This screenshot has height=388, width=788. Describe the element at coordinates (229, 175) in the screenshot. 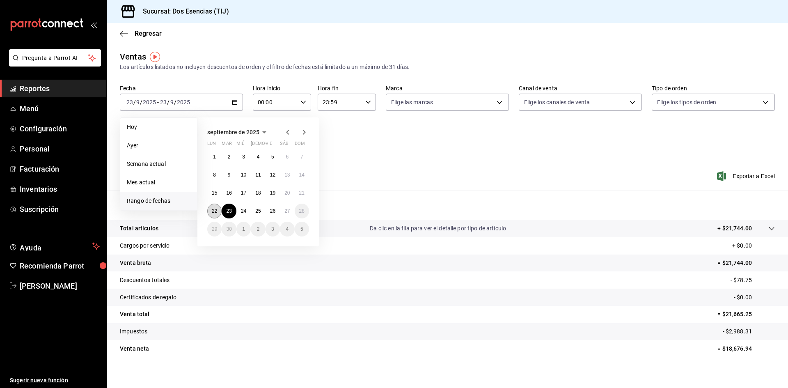

I see `abbr: 9 de septiembre de 2025` at that location.